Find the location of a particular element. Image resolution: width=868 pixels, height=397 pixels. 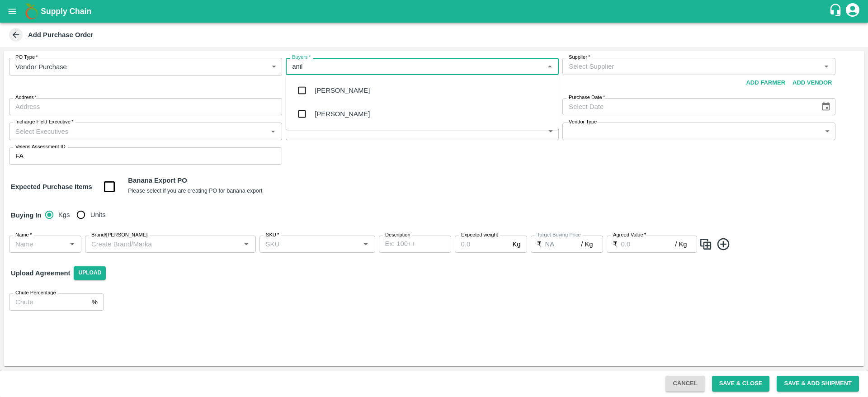

input: Create Brand/Marka is located at coordinates (163, 244).